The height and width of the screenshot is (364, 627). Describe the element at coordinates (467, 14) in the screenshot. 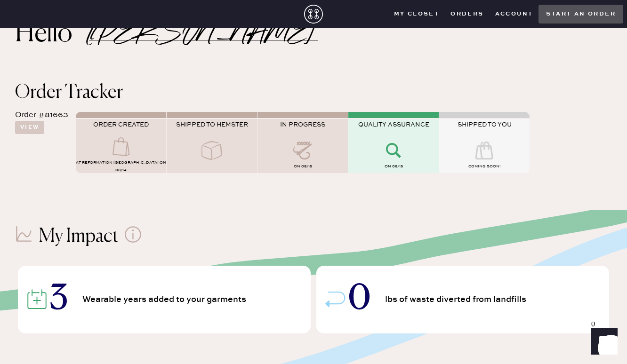

I see `button: Orders` at that location.